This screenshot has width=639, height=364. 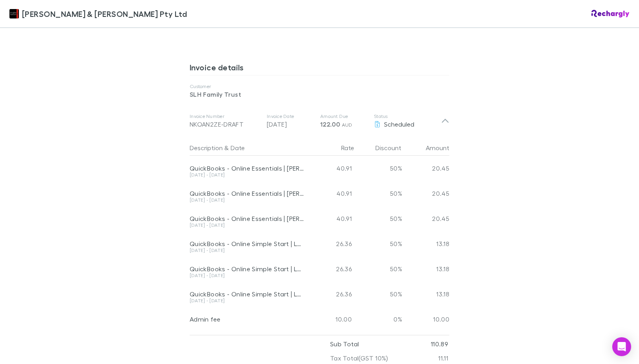 What do you see at coordinates (247, 319) in the screenshot?
I see `div: Admin fee` at bounding box center [247, 319].